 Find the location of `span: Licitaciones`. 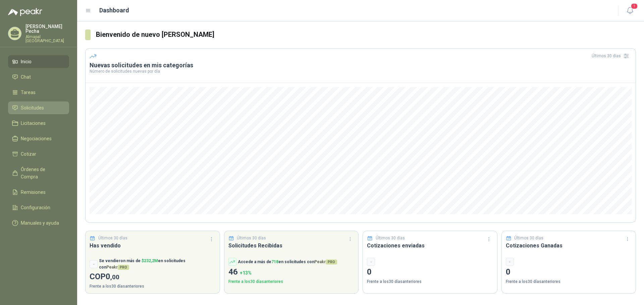

span: Licitaciones is located at coordinates (33, 123).